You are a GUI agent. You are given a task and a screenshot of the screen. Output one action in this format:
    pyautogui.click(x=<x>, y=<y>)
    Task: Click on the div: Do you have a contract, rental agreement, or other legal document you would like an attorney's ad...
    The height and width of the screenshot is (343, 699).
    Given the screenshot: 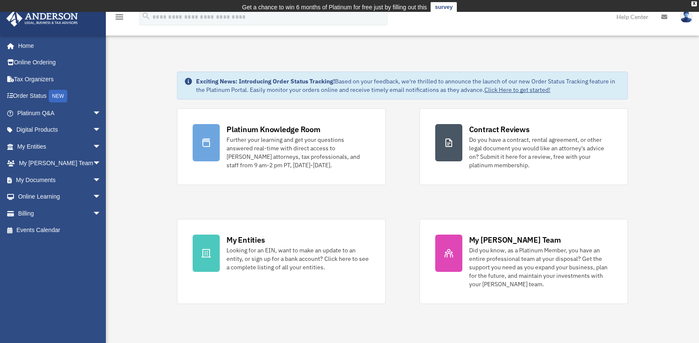 What is the action you would take?
    pyautogui.click(x=541, y=152)
    